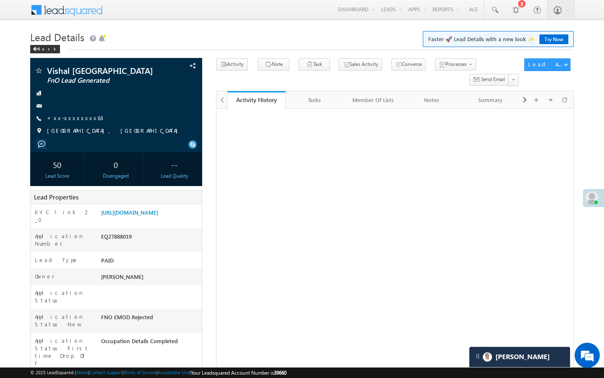 The height and width of the screenshot is (378, 604). Describe the element at coordinates (116, 164) in the screenshot. I see `div: 0` at that location.